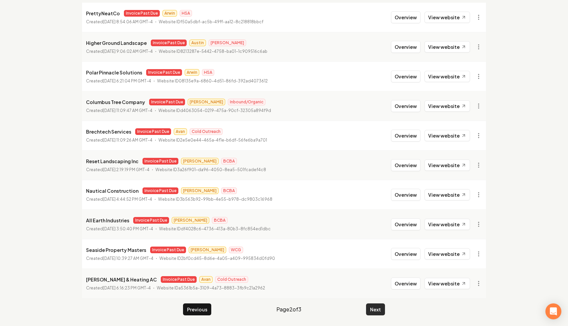  I want to click on p: Website ID 3a26f901-da96-4050-8ea5-501fcadef4c8, so click(211, 170).